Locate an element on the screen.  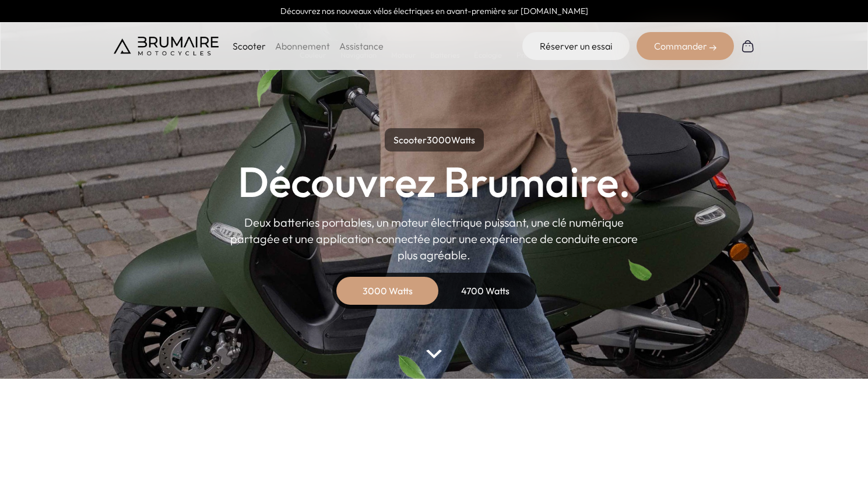
p: Scooter Watts is located at coordinates (434, 140).